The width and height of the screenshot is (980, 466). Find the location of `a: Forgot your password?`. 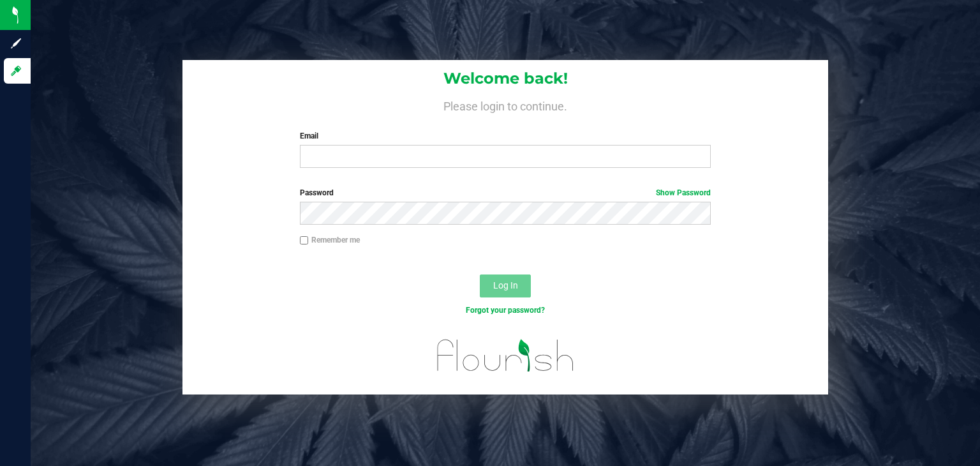

a: Forgot your password? is located at coordinates (505, 310).